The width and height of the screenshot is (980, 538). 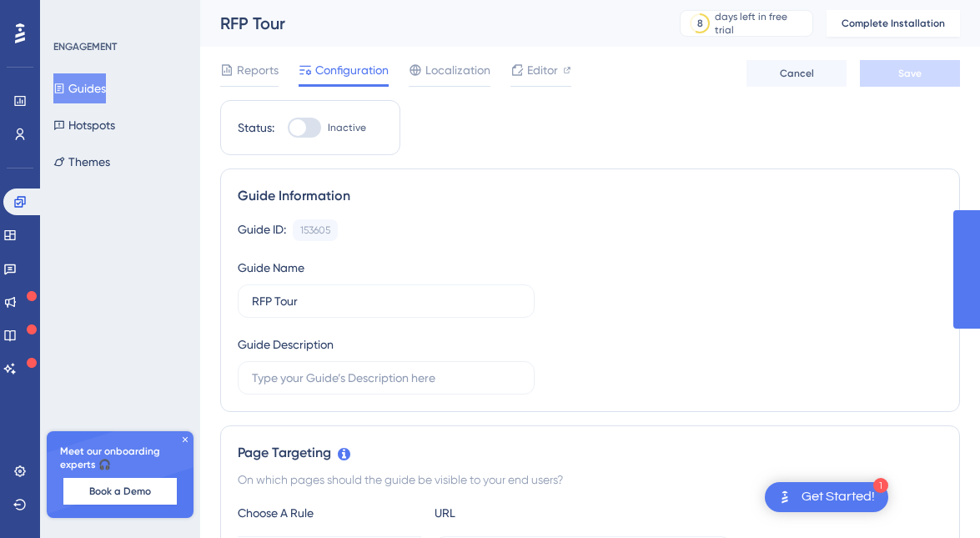 I want to click on div: URL, so click(x=526, y=513).